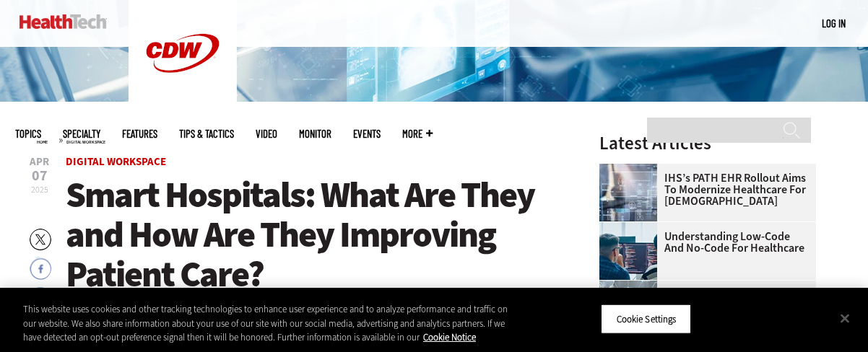 This screenshot has width=868, height=352. Describe the element at coordinates (633, 228) in the screenshot. I see `a: Coworkers coding` at that location.